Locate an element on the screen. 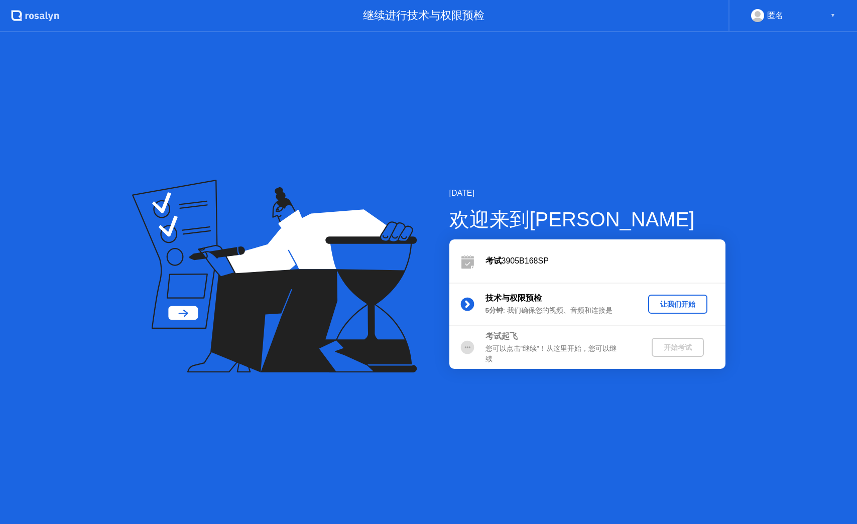 The image size is (857, 524). div: 让我们开始 is located at coordinates (678, 304).